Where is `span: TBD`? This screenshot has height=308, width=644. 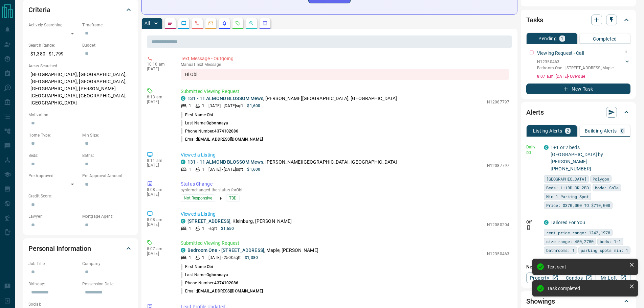
span: TBD is located at coordinates (233, 198).